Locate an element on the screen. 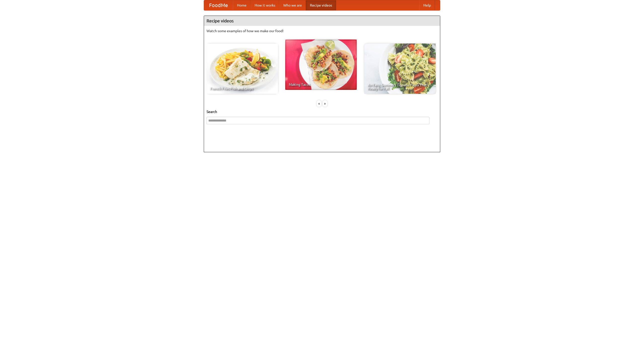  a: An Easy, Summery Tomato Pasta That's Ready for Fall is located at coordinates (400, 69).